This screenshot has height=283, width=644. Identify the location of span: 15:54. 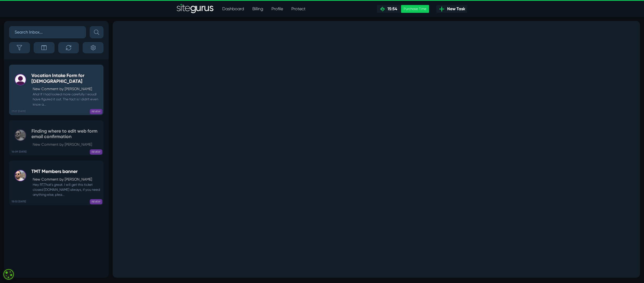
(391, 8).